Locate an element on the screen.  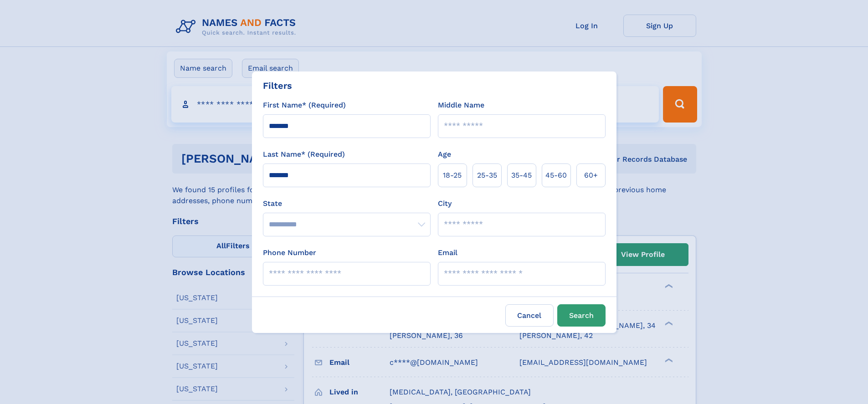
label: State is located at coordinates (347, 203).